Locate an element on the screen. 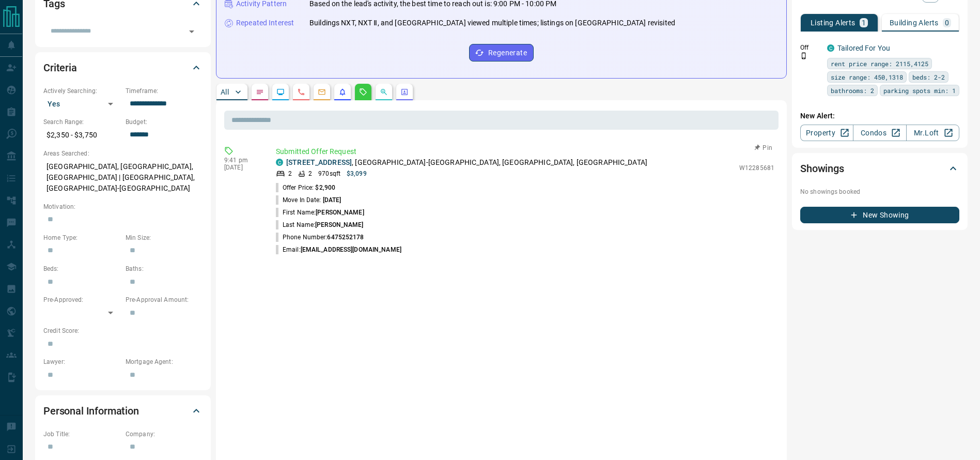 Image resolution: width=980 pixels, height=460 pixels. p: Last Name: is located at coordinates (320, 225).